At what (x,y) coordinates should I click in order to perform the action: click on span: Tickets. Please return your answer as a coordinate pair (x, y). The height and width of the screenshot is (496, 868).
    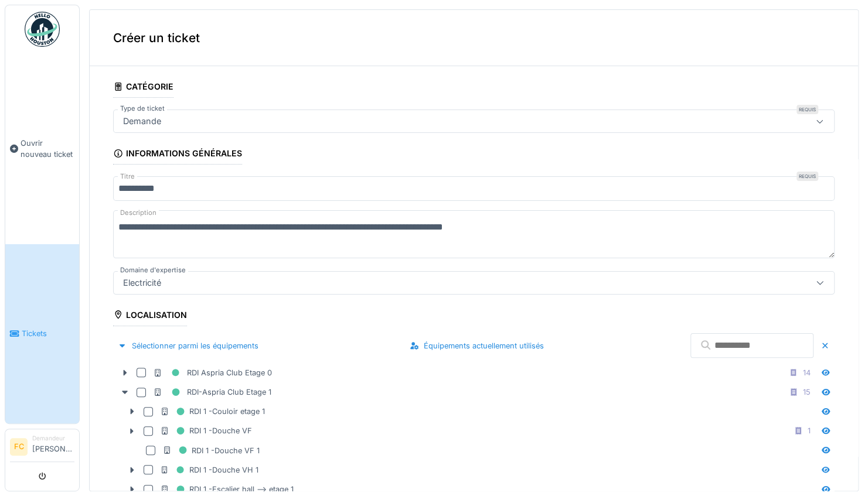
    Looking at the image, I should click on (48, 334).